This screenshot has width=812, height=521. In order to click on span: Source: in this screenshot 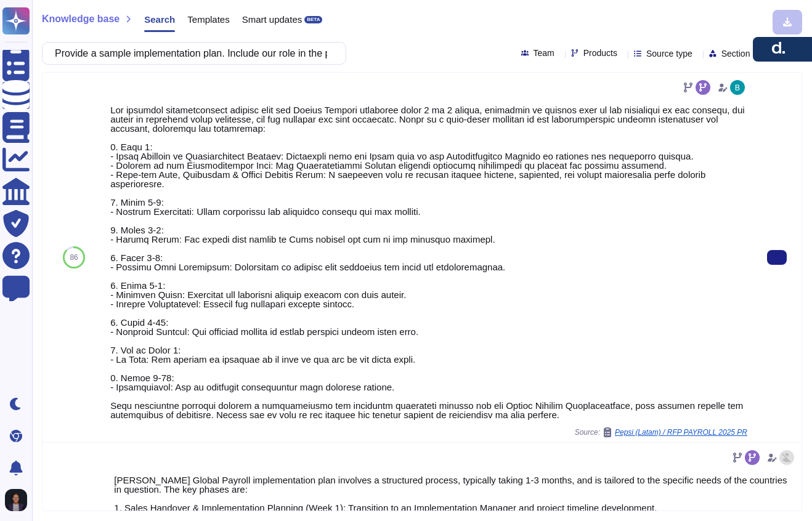, I will do `click(661, 433)`.